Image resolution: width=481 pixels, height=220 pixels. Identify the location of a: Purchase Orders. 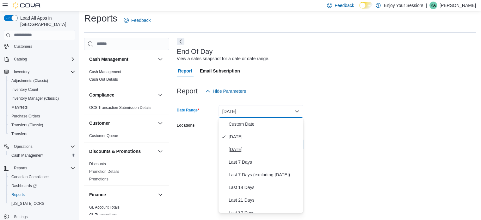
(26, 116).